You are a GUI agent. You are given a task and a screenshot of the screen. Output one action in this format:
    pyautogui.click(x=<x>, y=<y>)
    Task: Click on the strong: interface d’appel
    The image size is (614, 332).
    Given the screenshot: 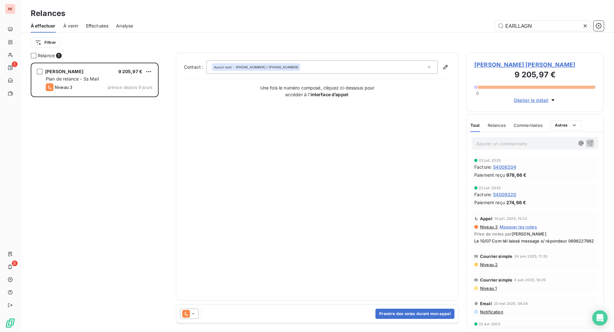 What is the action you would take?
    pyautogui.click(x=330, y=94)
    